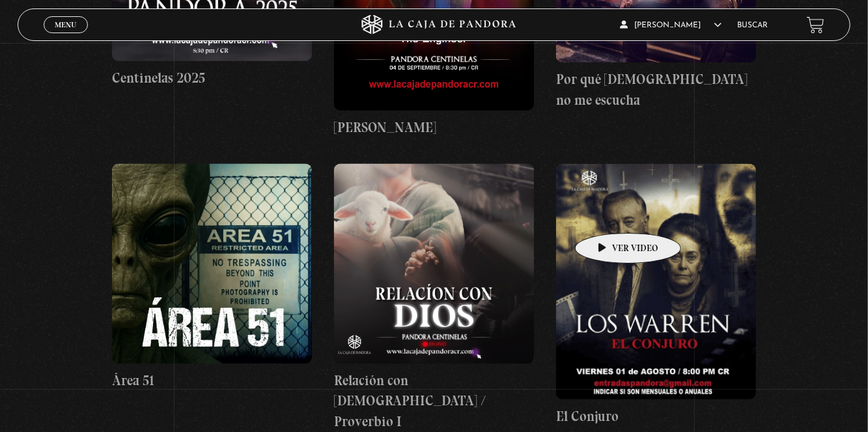  What do you see at coordinates (656, 416) in the screenshot?
I see `h4: El Conjuro` at bounding box center [656, 416].